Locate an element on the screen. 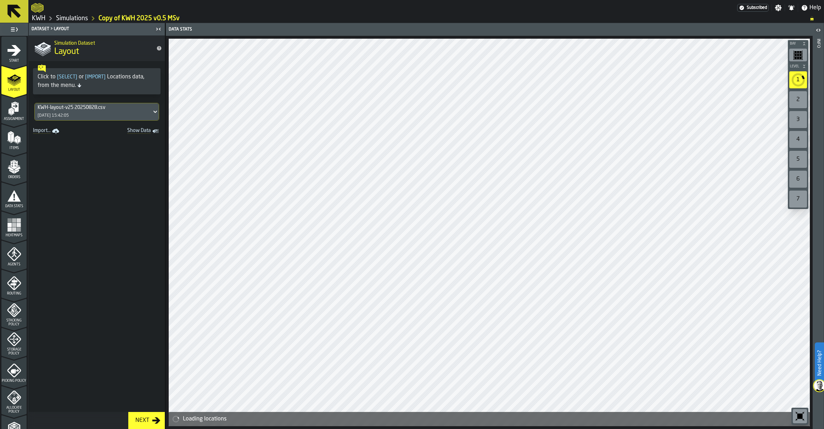 Image resolution: width=824 pixels, height=429 pixels. button: button-Next is located at coordinates (146, 420).